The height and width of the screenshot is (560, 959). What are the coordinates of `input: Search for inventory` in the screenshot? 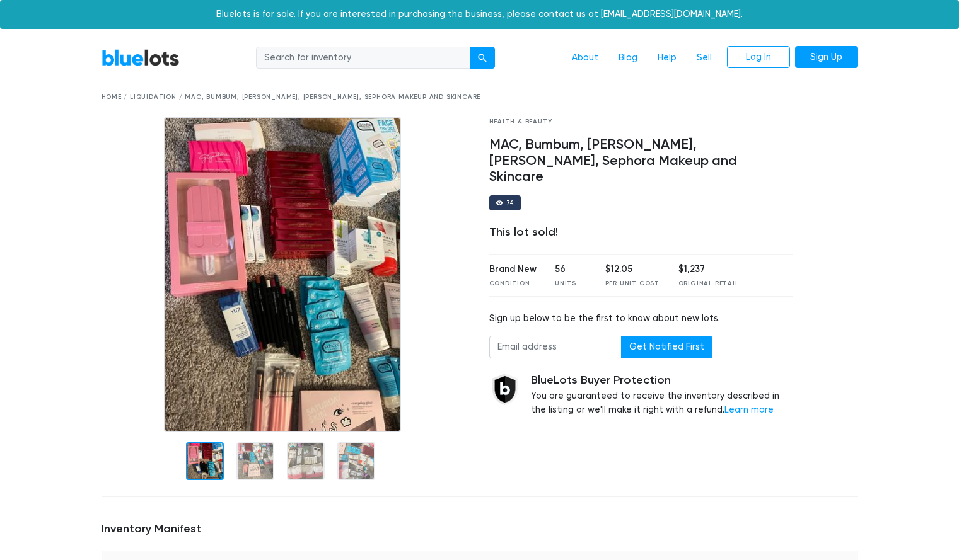 It's located at (363, 58).